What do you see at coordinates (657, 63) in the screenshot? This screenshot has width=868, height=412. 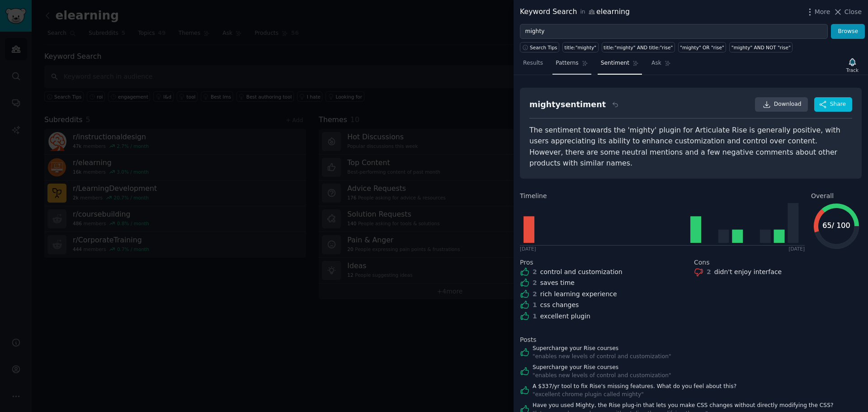 I see `span: Ask` at bounding box center [657, 63].